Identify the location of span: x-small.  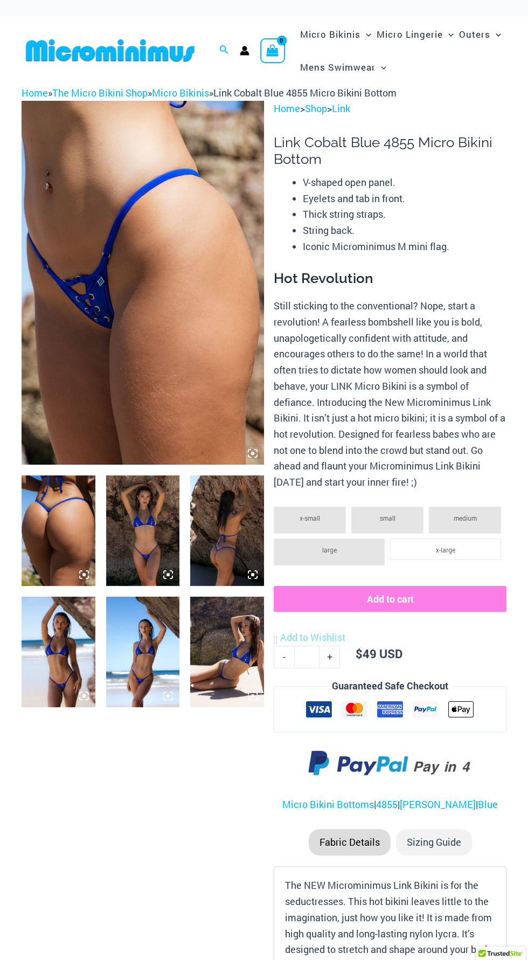
(310, 518).